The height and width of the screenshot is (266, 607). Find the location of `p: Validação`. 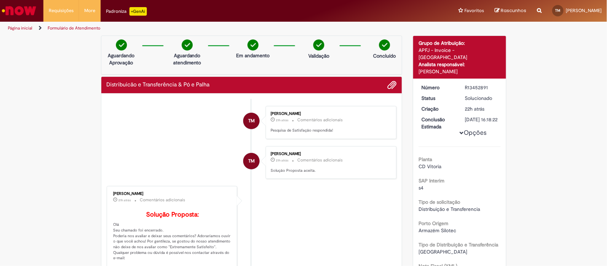

p: Validação is located at coordinates (319, 56).